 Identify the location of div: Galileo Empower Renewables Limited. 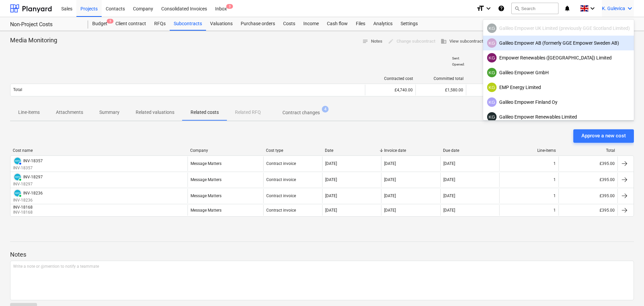
(558, 117).